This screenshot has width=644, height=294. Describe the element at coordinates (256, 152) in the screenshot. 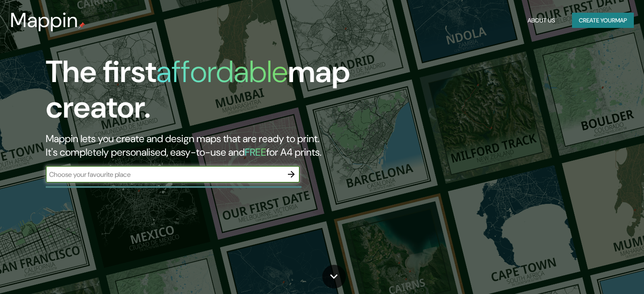

I see `h5: FREE` at that location.